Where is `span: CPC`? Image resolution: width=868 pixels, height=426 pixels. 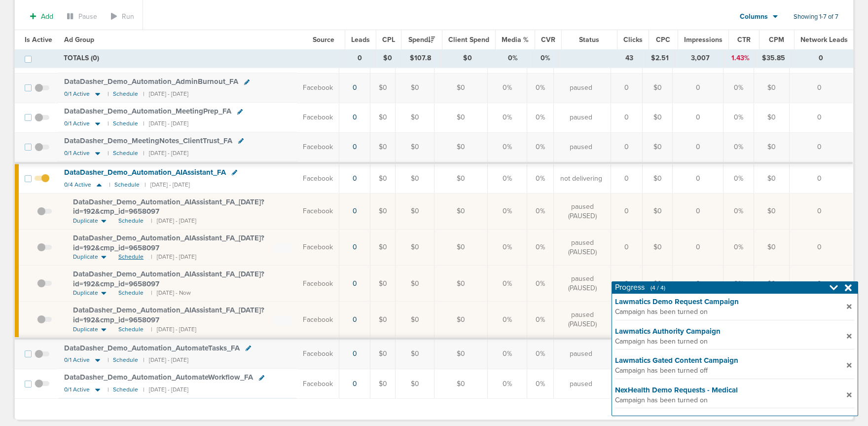 span: CPC is located at coordinates (663, 40).